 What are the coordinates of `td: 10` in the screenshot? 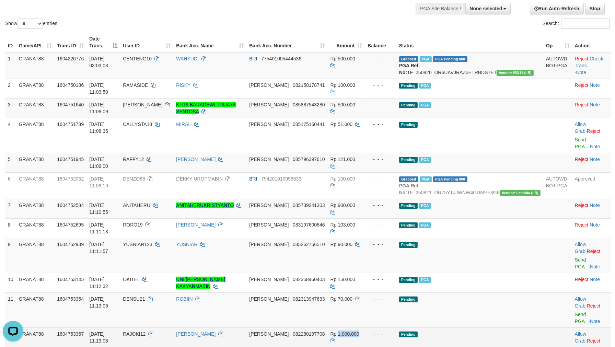 It's located at (11, 283).